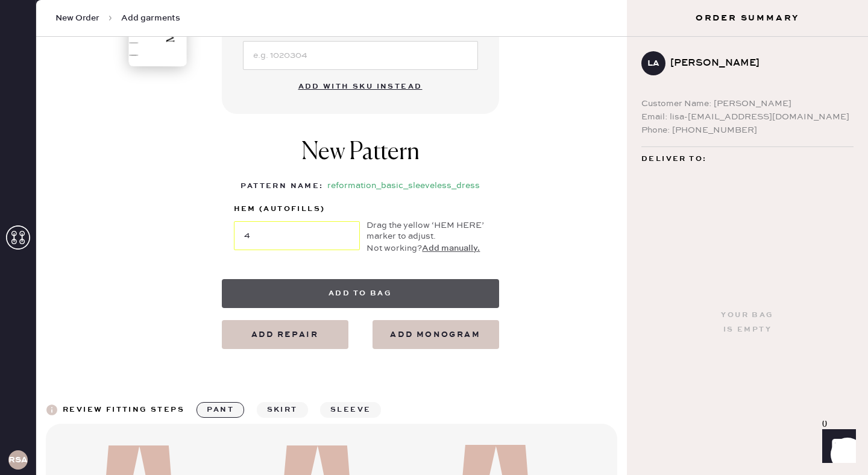 Image resolution: width=868 pixels, height=475 pixels. Describe the element at coordinates (436, 335) in the screenshot. I see `button: add monogram` at that location.